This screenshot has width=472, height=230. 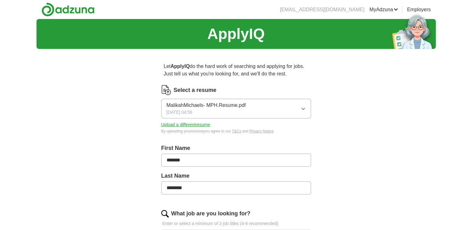 What do you see at coordinates (68, 9) in the screenshot?
I see `img: Adzuna logo` at bounding box center [68, 9].